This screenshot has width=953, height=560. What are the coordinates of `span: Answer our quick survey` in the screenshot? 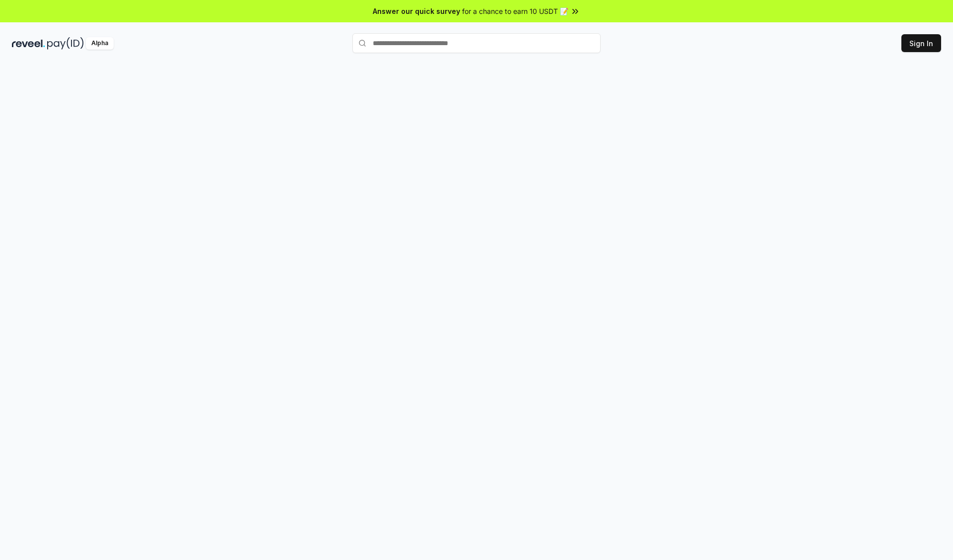 It's located at (416, 11).